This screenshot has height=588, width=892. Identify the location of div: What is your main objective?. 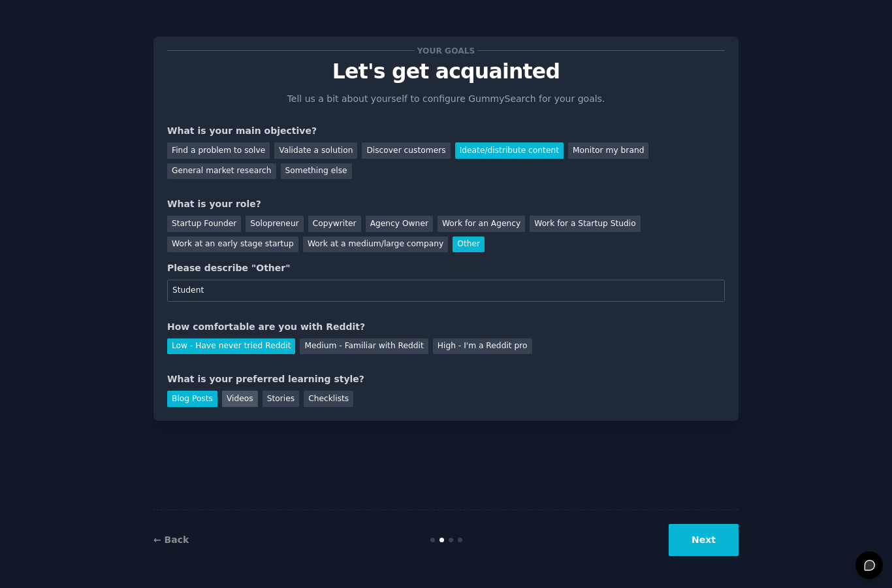
(446, 130).